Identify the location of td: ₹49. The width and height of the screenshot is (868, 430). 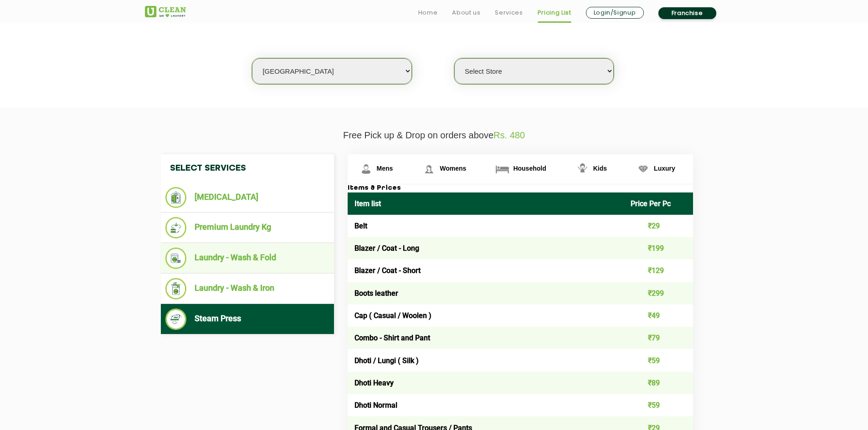
(658, 316).